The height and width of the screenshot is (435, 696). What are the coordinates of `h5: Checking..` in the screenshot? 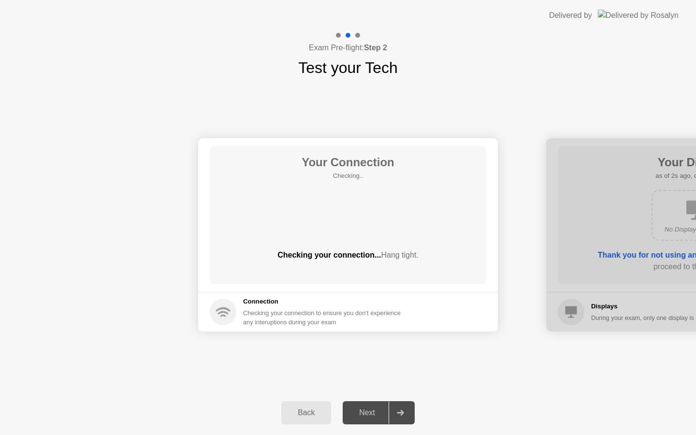 It's located at (348, 176).